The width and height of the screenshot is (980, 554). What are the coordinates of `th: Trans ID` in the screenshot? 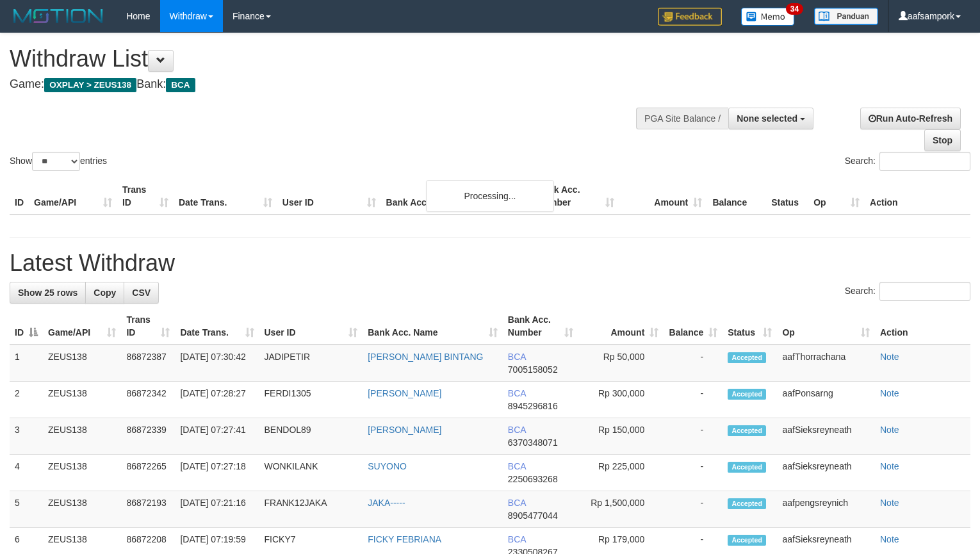 It's located at (146, 196).